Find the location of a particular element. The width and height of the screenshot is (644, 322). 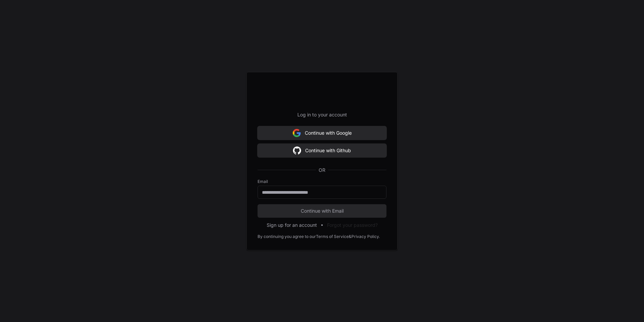

button: Forgot your password? is located at coordinates (352, 225).